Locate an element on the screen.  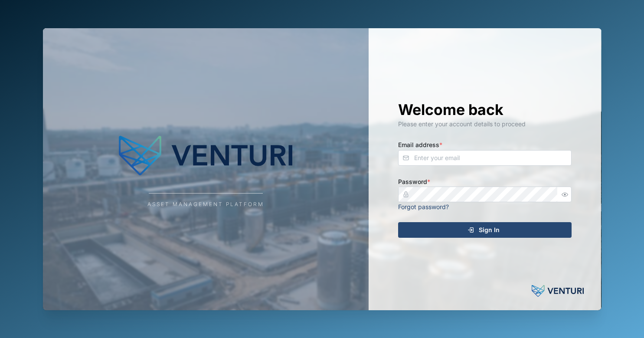
h1: Welcome back is located at coordinates (485, 109).